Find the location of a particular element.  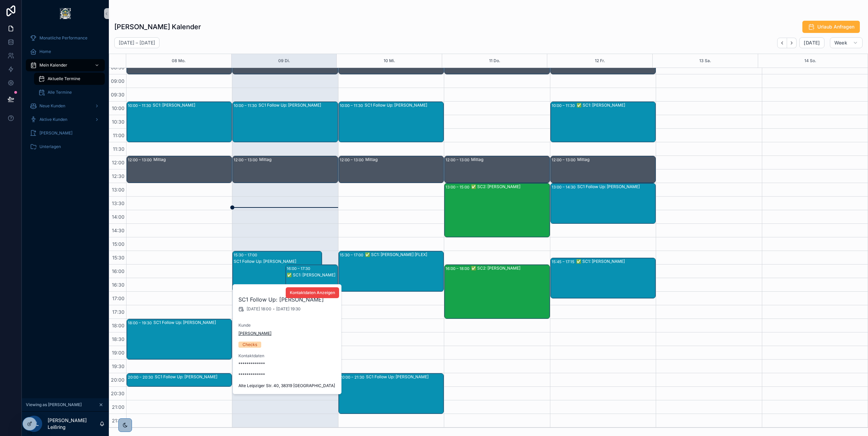

span: 11:30 is located at coordinates (119, 149).